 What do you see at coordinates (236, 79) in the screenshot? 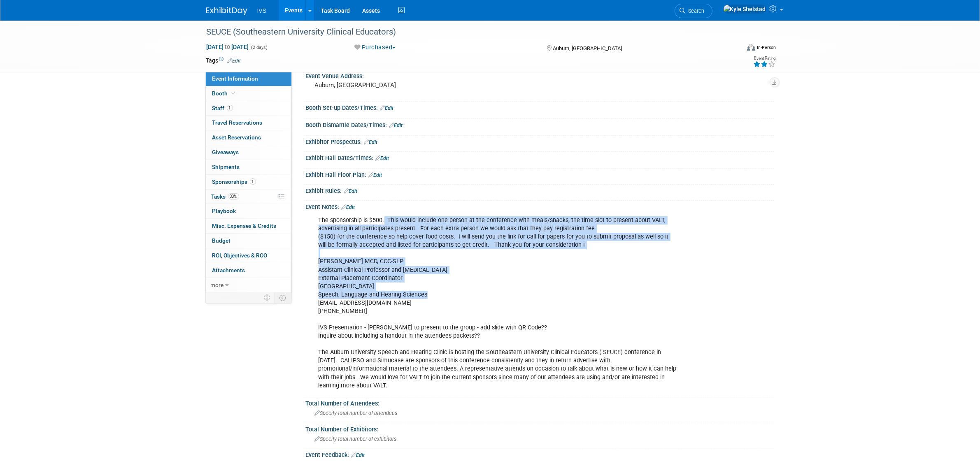
I see `span: Event Information` at bounding box center [236, 79].